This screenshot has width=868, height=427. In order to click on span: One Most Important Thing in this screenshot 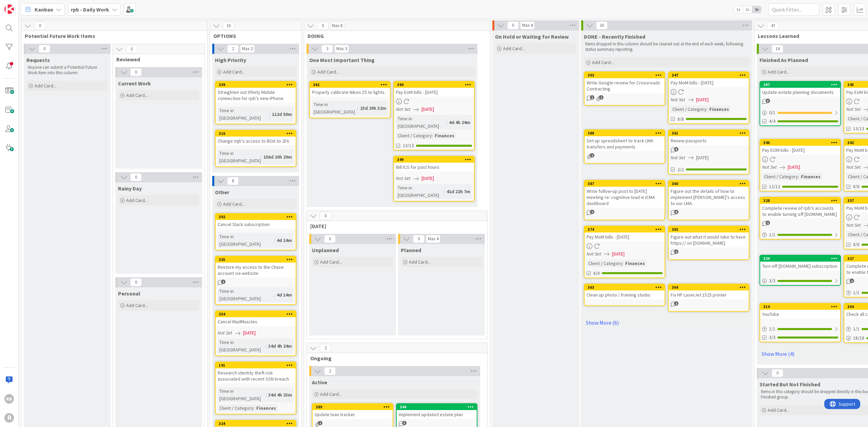, I will do `click(342, 60)`.